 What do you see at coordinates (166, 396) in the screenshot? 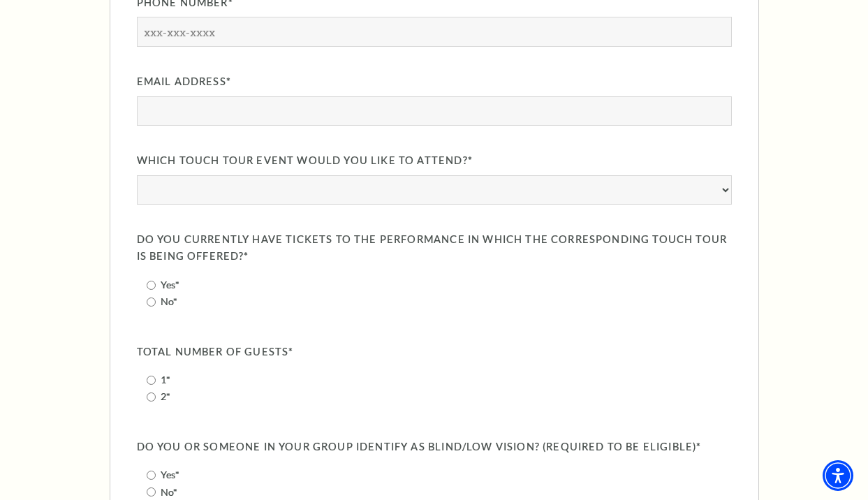
I see `label: 2` at bounding box center [166, 396].